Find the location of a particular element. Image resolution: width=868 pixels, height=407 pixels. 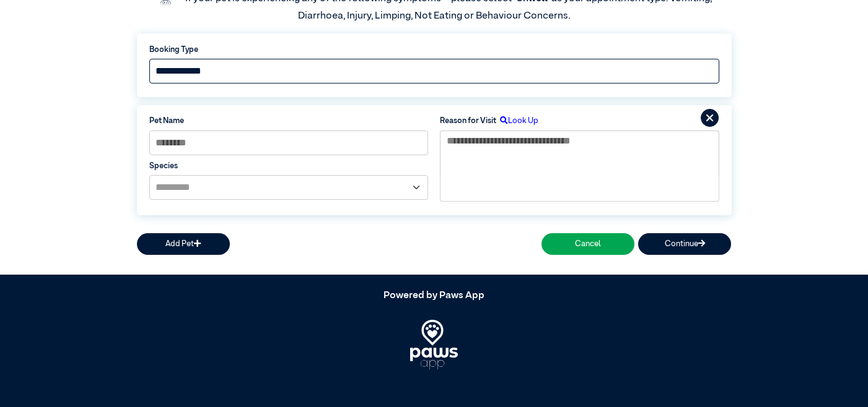

label: Booking Type is located at coordinates (434, 50).